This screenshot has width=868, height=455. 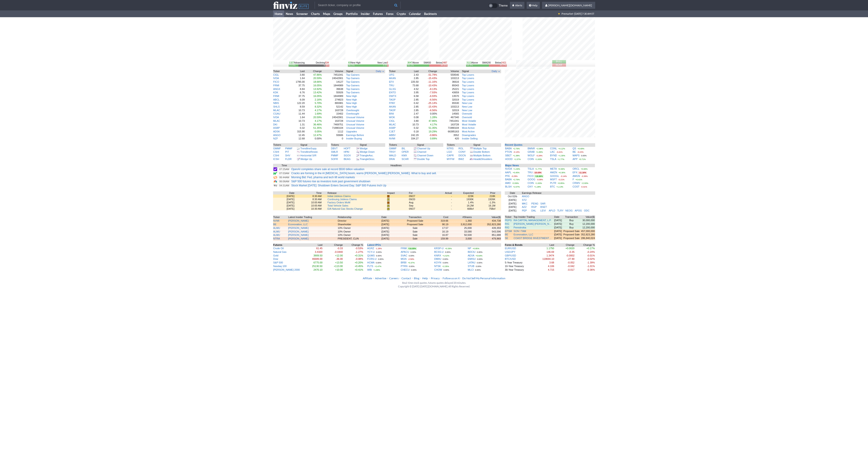 I want to click on a: META, so click(x=553, y=169).